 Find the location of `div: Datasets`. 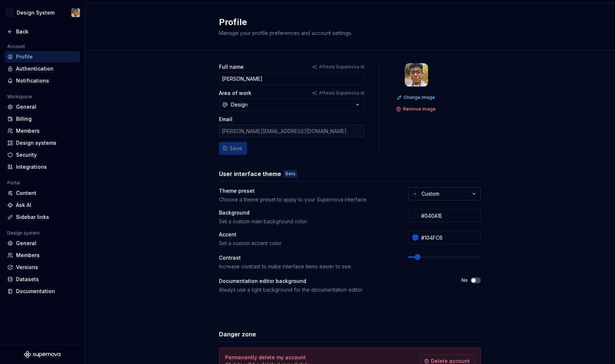

div: Datasets is located at coordinates (46, 279).